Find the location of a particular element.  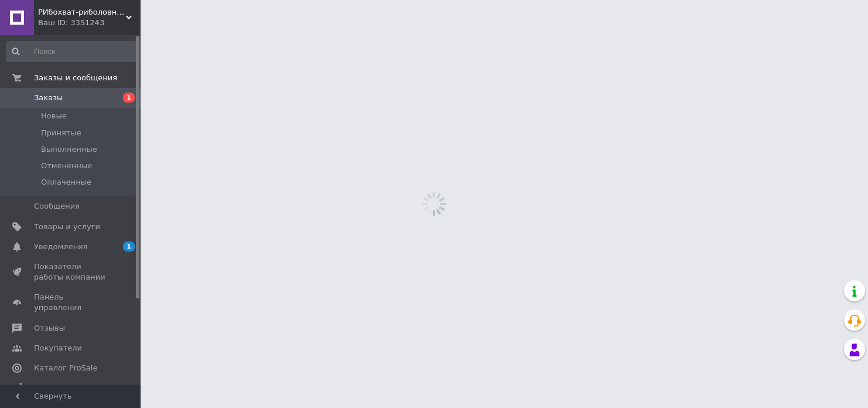

span: Оплаченные is located at coordinates (66, 182).